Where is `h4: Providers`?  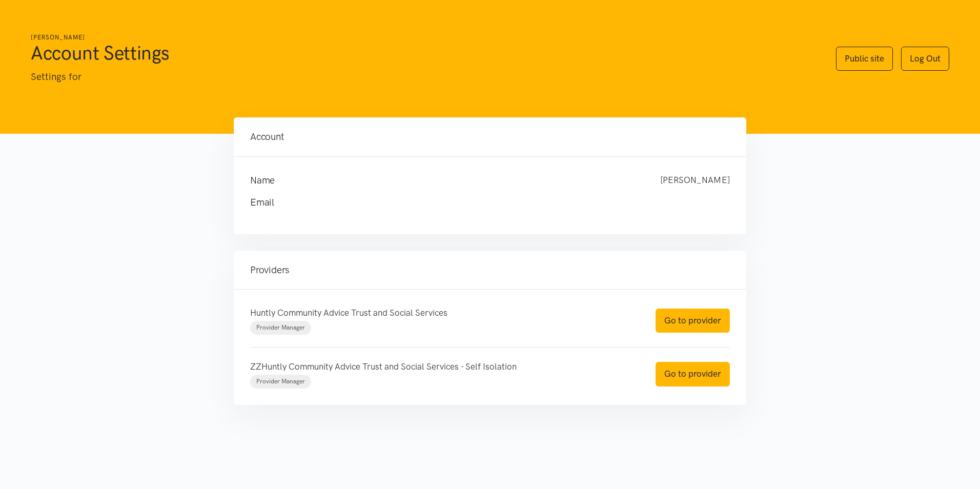
h4: Providers is located at coordinates (490, 271).